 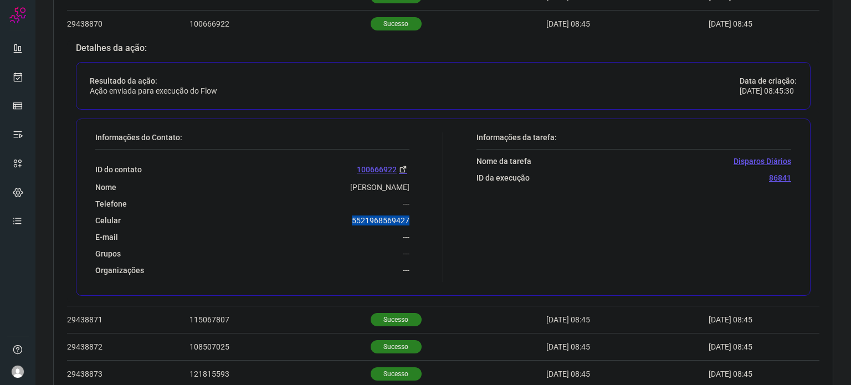 I want to click on td: 29438872, so click(x=128, y=347).